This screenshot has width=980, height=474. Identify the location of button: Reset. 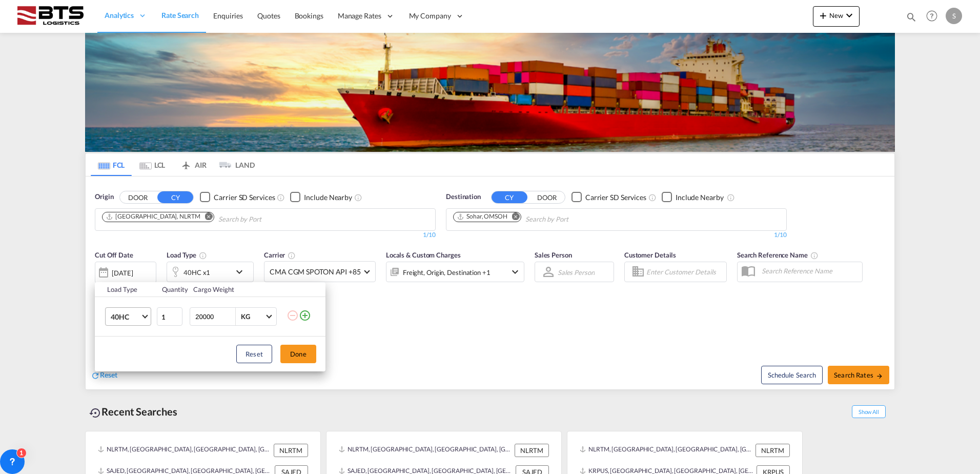
(254, 354).